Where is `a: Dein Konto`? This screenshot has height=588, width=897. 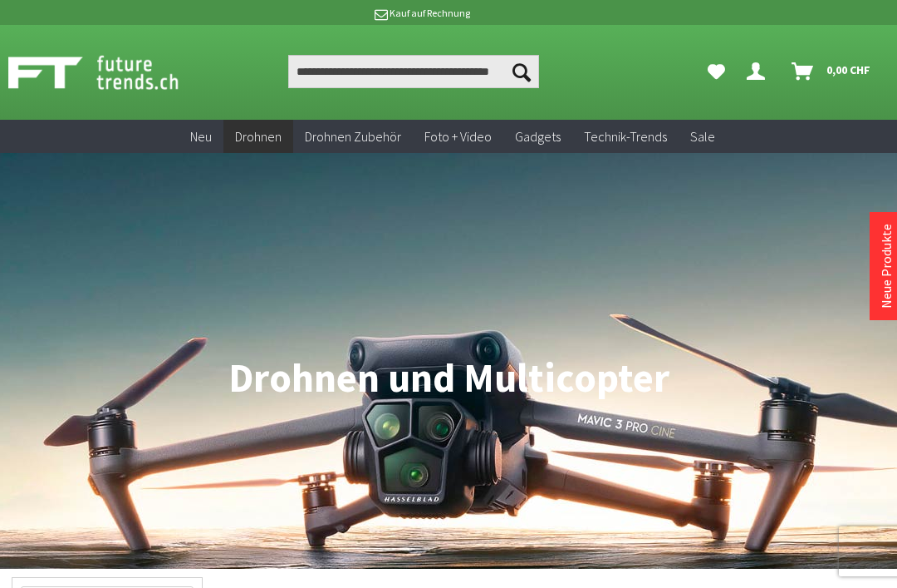 a: Dein Konto is located at coordinates (759, 72).